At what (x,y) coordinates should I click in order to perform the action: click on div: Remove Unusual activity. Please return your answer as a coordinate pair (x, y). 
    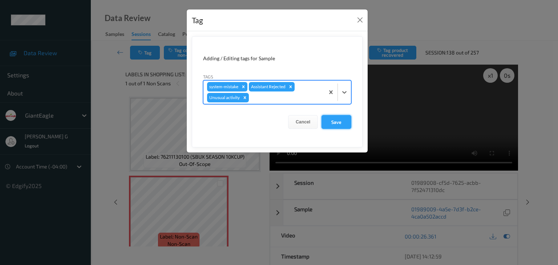
    Looking at the image, I should click on (245, 98).